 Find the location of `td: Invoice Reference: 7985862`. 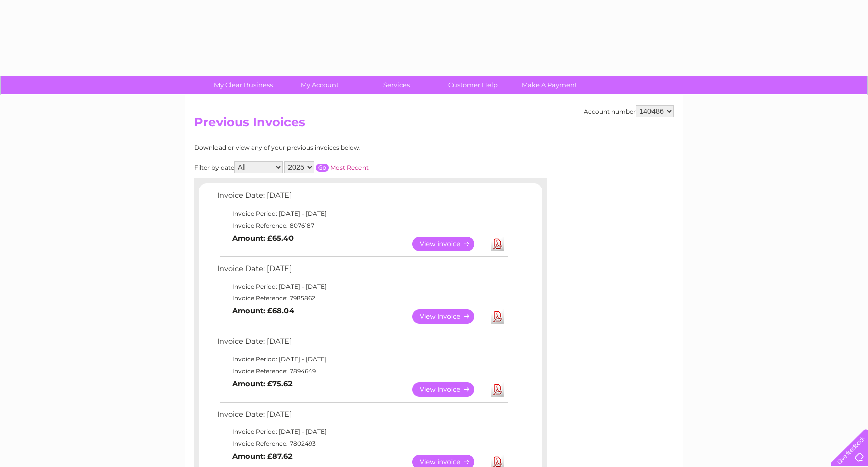

td: Invoice Reference: 7985862 is located at coordinates (361, 298).